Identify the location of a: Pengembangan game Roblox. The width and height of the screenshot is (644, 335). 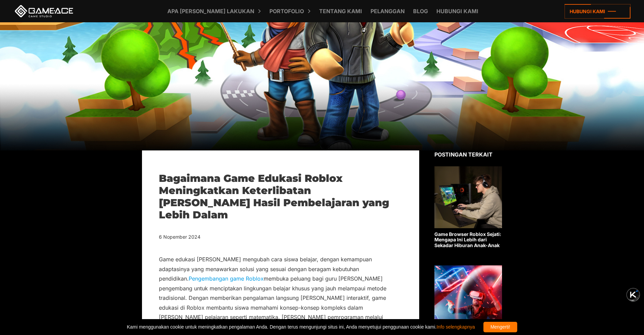
(226, 279).